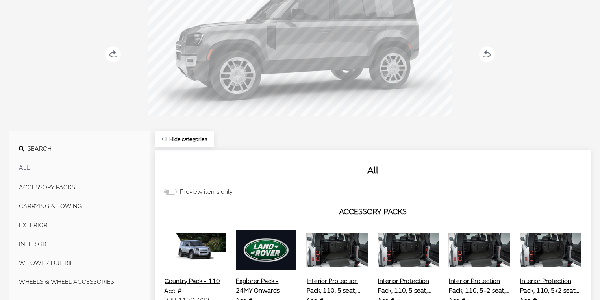  Describe the element at coordinates (80, 206) in the screenshot. I see `button: CARRYING & TOWING` at that location.